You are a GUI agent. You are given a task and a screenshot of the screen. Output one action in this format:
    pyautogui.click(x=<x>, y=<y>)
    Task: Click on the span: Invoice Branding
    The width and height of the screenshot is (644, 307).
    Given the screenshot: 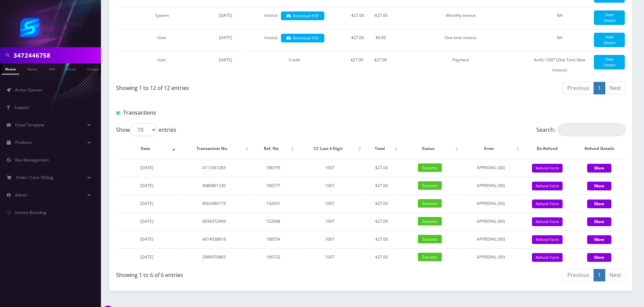 What is the action you would take?
    pyautogui.click(x=30, y=212)
    